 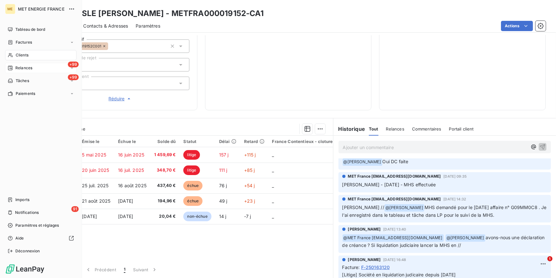 I want to click on span: Tout, so click(x=374, y=129).